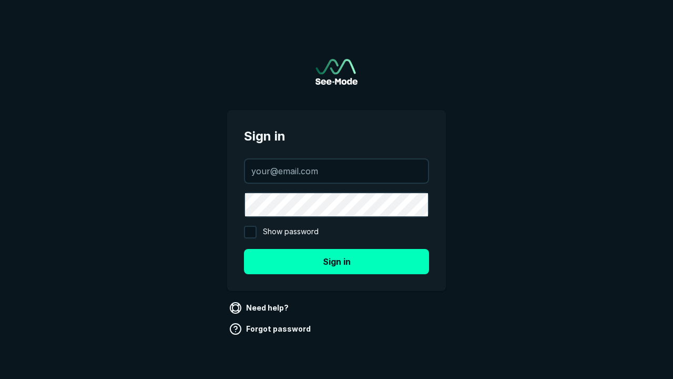 The width and height of the screenshot is (673, 379). What do you see at coordinates (337, 72) in the screenshot?
I see `a: Go to sign in` at bounding box center [337, 72].